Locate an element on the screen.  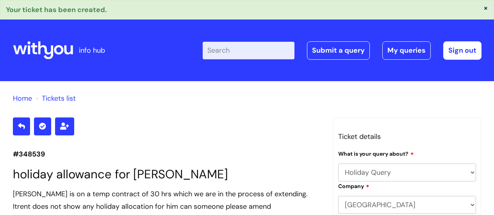
label: What is your query about? is located at coordinates (376, 153).